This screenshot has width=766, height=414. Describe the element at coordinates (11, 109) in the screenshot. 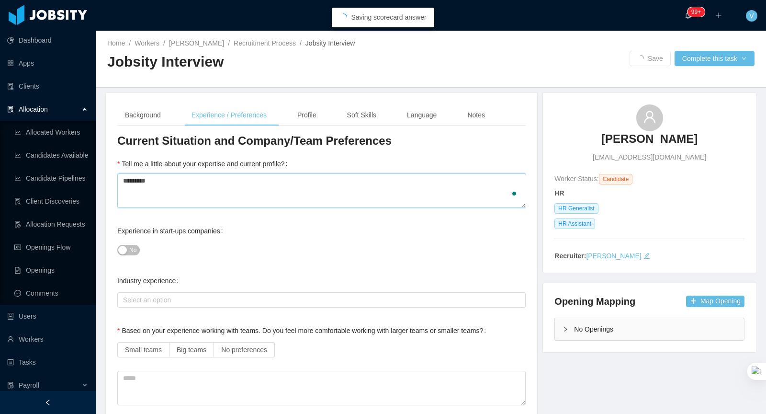

I see `i: icon: solution` at that location.